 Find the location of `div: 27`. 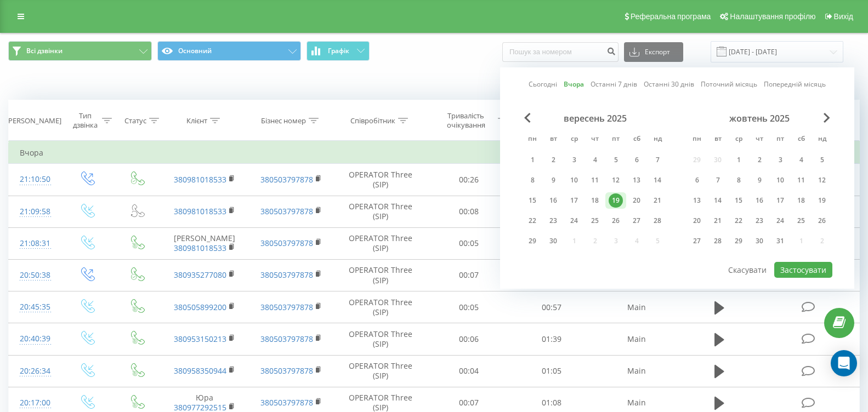

div: 27 is located at coordinates (637, 221).